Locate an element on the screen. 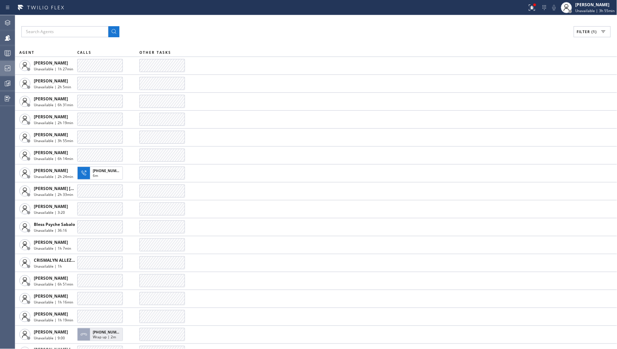 The width and height of the screenshot is (617, 349). span: Filter (1) is located at coordinates (587, 32).